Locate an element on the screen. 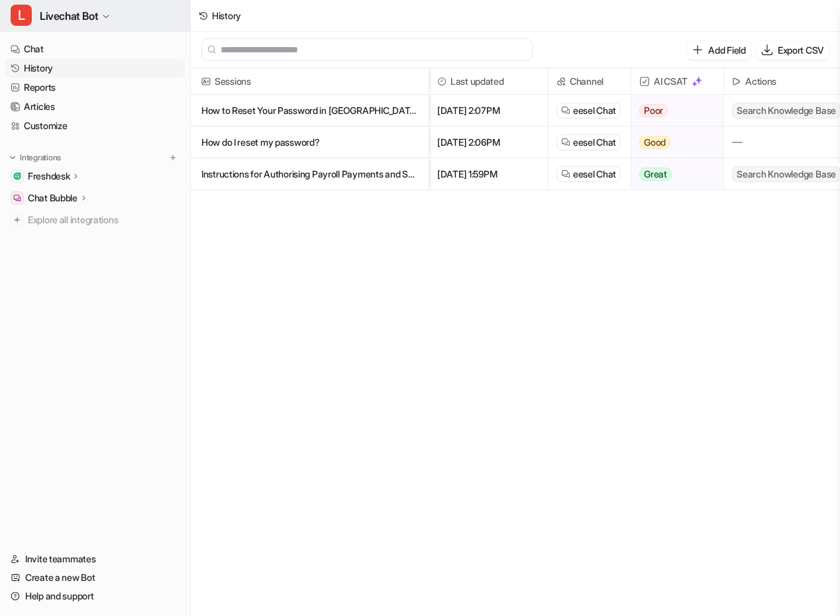  button: Great is located at coordinates (673, 174).